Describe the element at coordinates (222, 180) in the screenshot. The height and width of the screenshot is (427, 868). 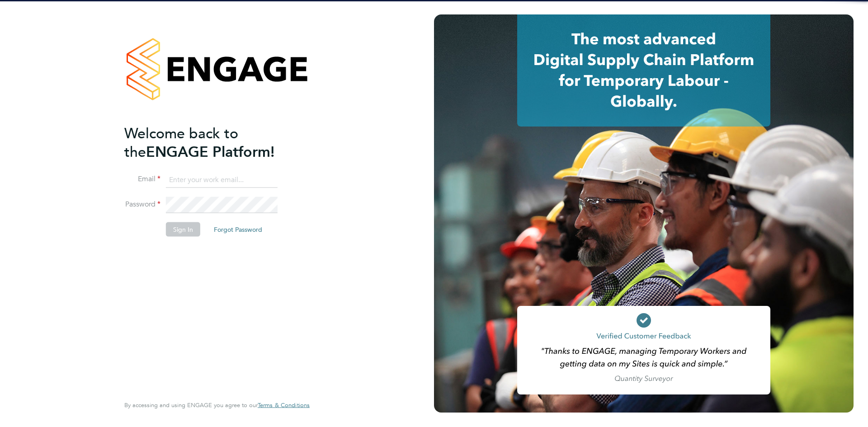
I see `input: Enter your work email...` at that location.